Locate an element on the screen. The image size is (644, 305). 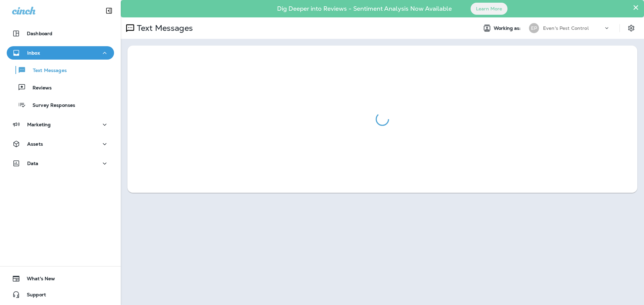
button: Marketing is located at coordinates (60, 125).